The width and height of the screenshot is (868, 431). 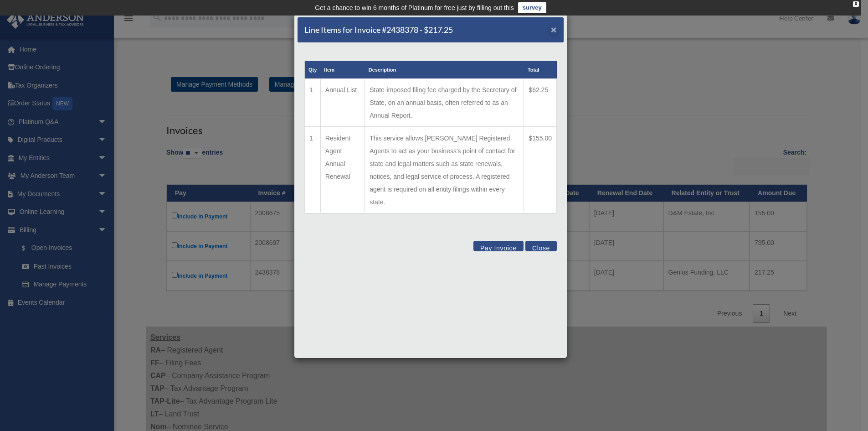 What do you see at coordinates (499, 246) in the screenshot?
I see `button: Pay Invoice` at bounding box center [499, 246].